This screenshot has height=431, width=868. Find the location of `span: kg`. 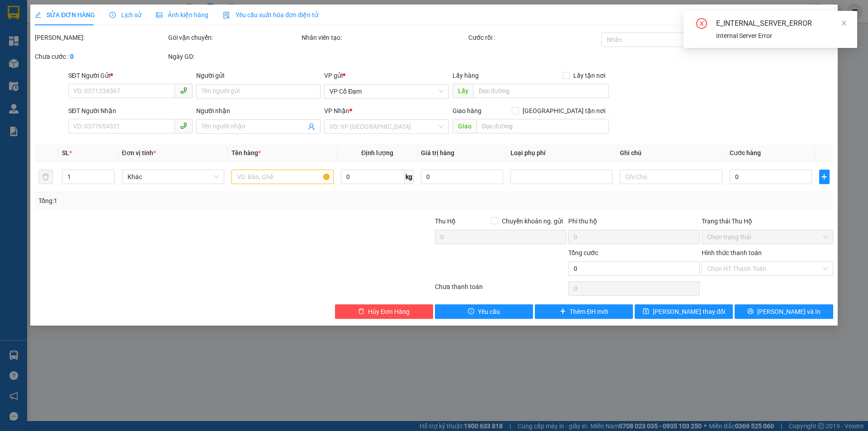

span: kg is located at coordinates (409, 177).